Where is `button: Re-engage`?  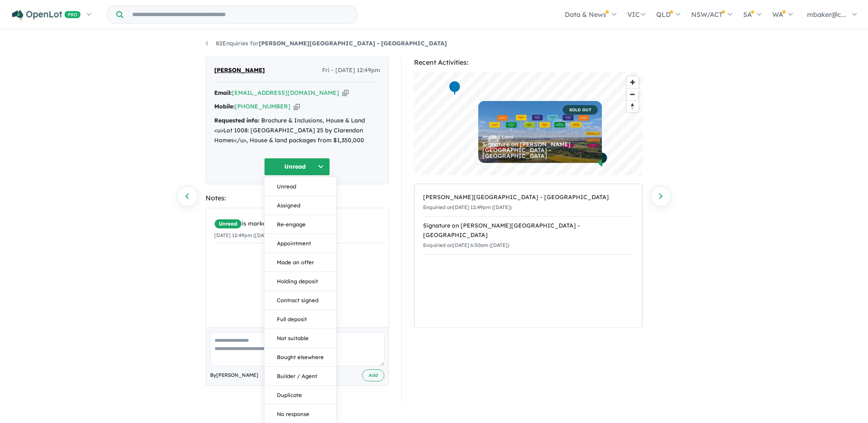
button: Re-engage is located at coordinates (300, 224).